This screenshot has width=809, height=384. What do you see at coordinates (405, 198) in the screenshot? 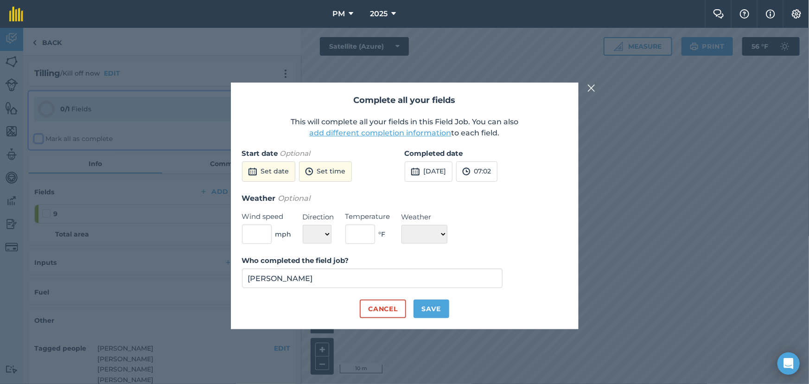
I see `h3: Weather` at bounding box center [405, 198].